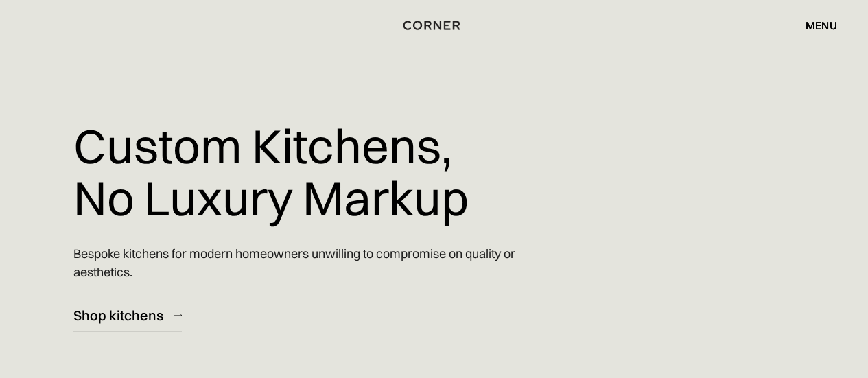 The width and height of the screenshot is (868, 378). What do you see at coordinates (271, 172) in the screenshot?
I see `h1: Custom Kitchens, No Luxury Markup` at bounding box center [271, 172].